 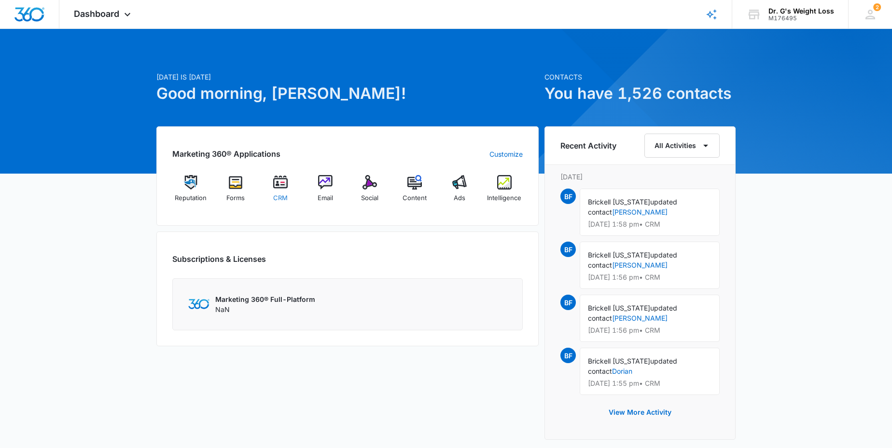 What do you see at coordinates (504, 198) in the screenshot?
I see `span: Intelligence` at bounding box center [504, 198].